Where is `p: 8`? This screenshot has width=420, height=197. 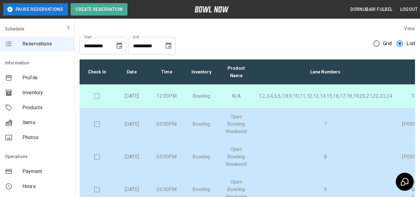
p: 8 is located at coordinates (325, 157).